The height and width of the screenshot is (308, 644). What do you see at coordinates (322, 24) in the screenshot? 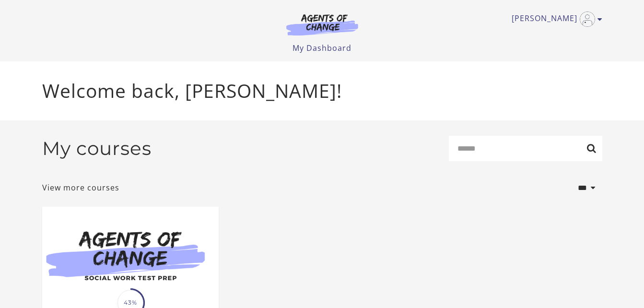
I see `img: Agents of Change Logo` at bounding box center [322, 24].